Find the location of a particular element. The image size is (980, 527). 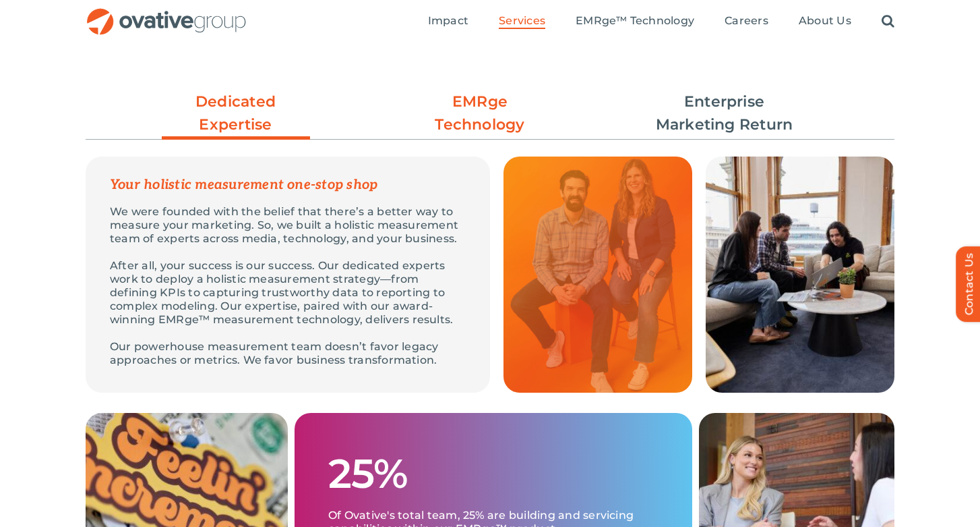

p: After all, your success is our success. Our dedicated experts work to deploy a holistic measureme... is located at coordinates (288, 293).